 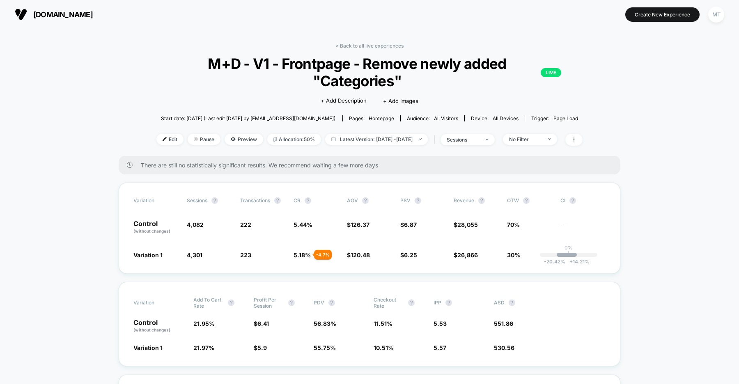 I want to click on span: 21.97 %, so click(x=204, y=348).